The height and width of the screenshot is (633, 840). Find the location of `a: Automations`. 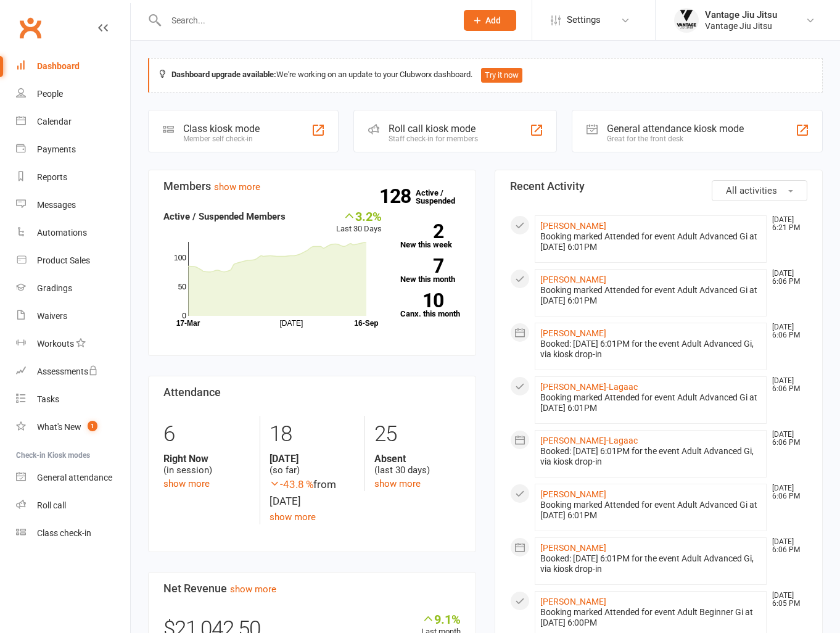

a: Automations is located at coordinates (73, 233).